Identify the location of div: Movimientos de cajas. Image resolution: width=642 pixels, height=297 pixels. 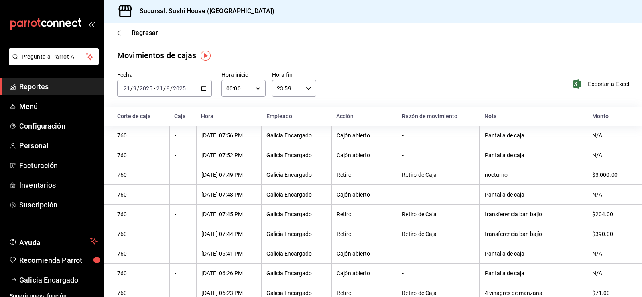
(157, 55).